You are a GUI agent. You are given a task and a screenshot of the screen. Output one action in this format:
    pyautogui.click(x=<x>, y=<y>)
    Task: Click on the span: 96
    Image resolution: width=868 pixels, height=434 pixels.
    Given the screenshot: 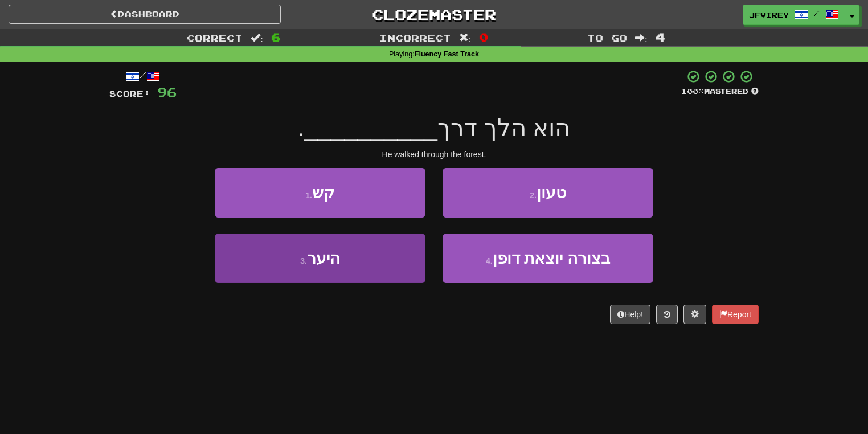 What is the action you would take?
    pyautogui.click(x=167, y=92)
    